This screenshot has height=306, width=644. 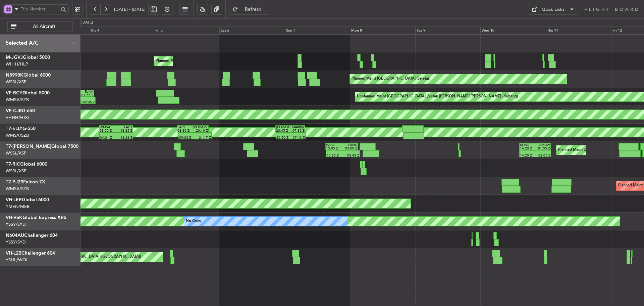 What do you see at coordinates (383, 30) in the screenshot?
I see `div: Mon 8` at bounding box center [383, 30].